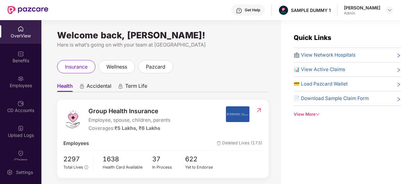 This screenshot has height=184, width=401. Describe the element at coordinates (21, 103) in the screenshot. I see `img: svg+xml;base64,PHN2ZyBpZD0iQ0RfQWNjb3VudHMiIGRhdGEtbmFtZT0iQ0QgQWNjb3VudHMiIHhtbG5zPSJodHRwOi8vd3...` at that location.